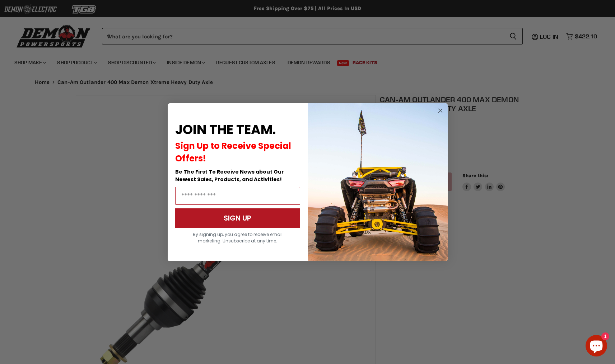 Image resolution: width=615 pixels, height=364 pixels. I want to click on button: SIGN UP, so click(237, 218).